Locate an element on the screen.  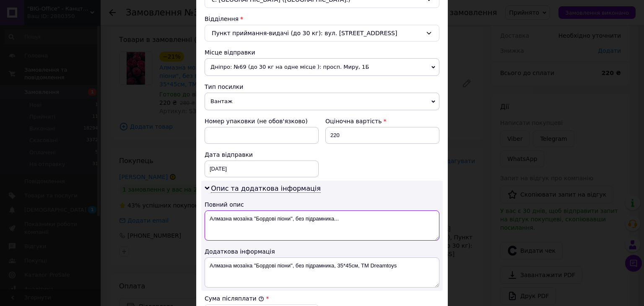
textarea: Алмазна мозаїка "Бордові піони", без підрамника, 35*45см, ТМ Dreamtoys is located at coordinates (322, 272).